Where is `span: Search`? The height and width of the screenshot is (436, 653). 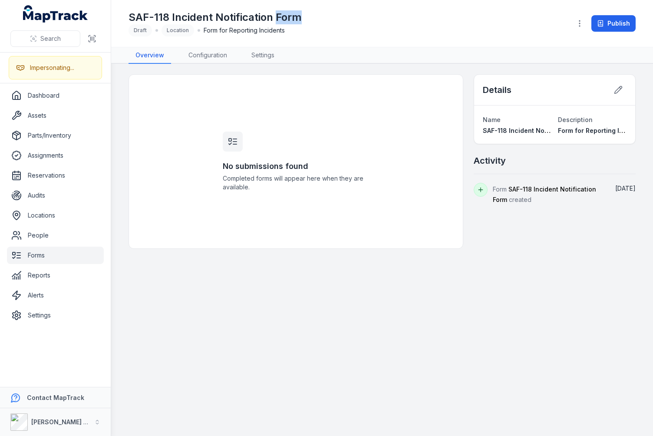
span: Search is located at coordinates (50, 39).